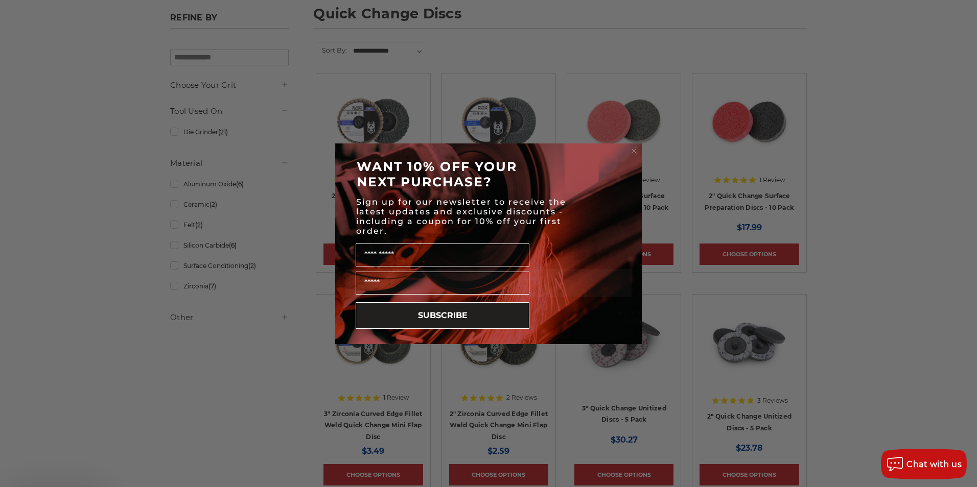  Describe the element at coordinates (442, 316) in the screenshot. I see `button: SUBSCRIBE` at that location.